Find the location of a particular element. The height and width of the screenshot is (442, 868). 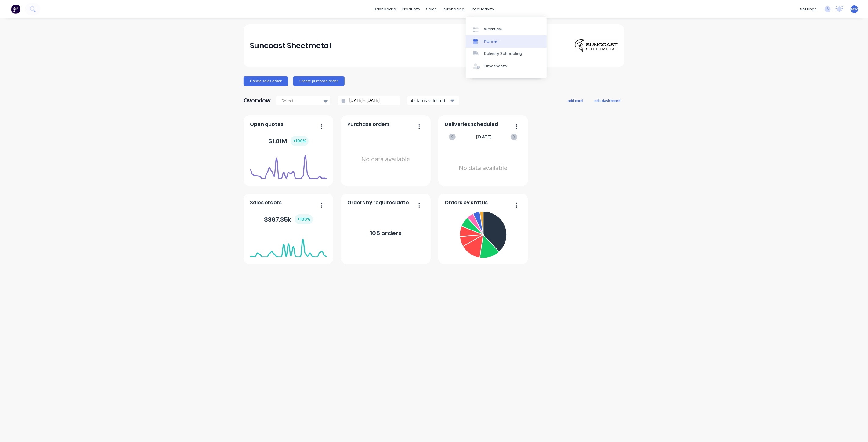

a: Delivery Scheduling is located at coordinates (506, 54).